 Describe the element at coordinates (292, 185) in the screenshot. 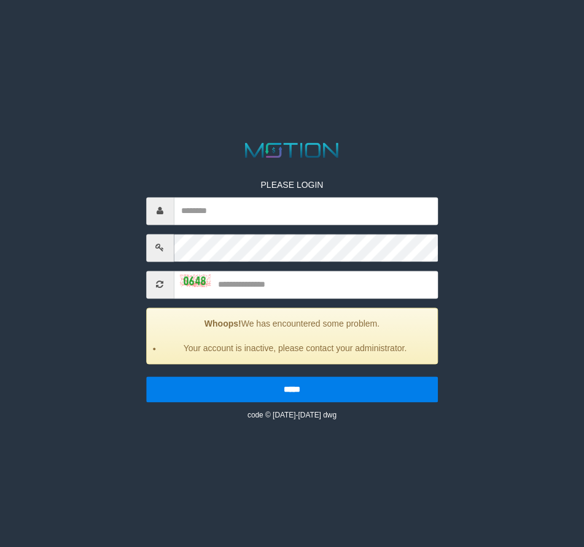

I see `p: PLEASE LOGIN` at that location.